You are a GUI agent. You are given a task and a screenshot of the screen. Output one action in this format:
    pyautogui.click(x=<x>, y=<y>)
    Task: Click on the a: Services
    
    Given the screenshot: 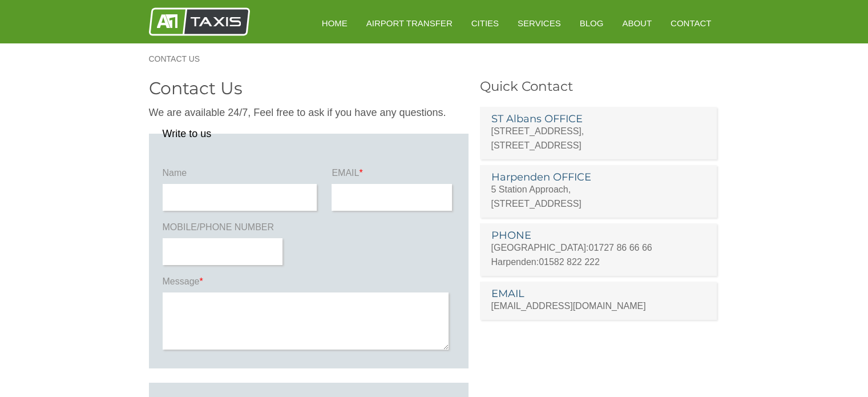 What is the action you would take?
    pyautogui.click(x=540, y=23)
    